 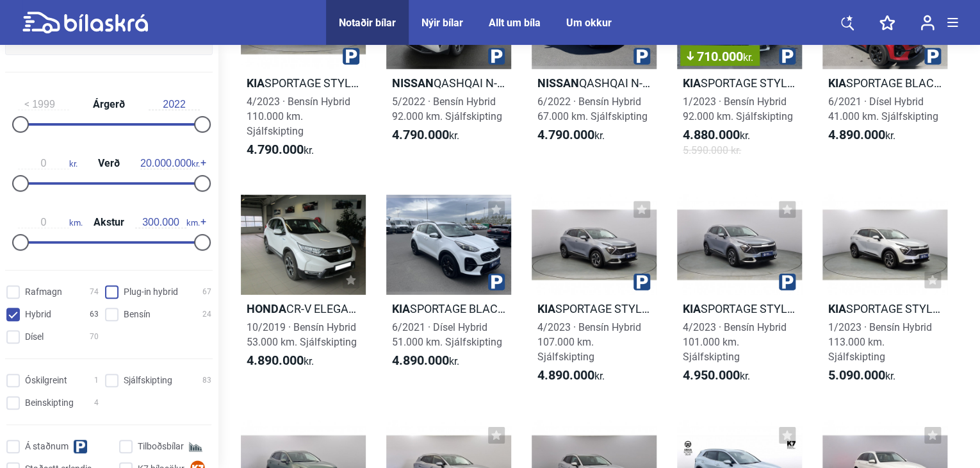 What do you see at coordinates (46, 380) in the screenshot?
I see `span: Óskilgreint` at bounding box center [46, 380].